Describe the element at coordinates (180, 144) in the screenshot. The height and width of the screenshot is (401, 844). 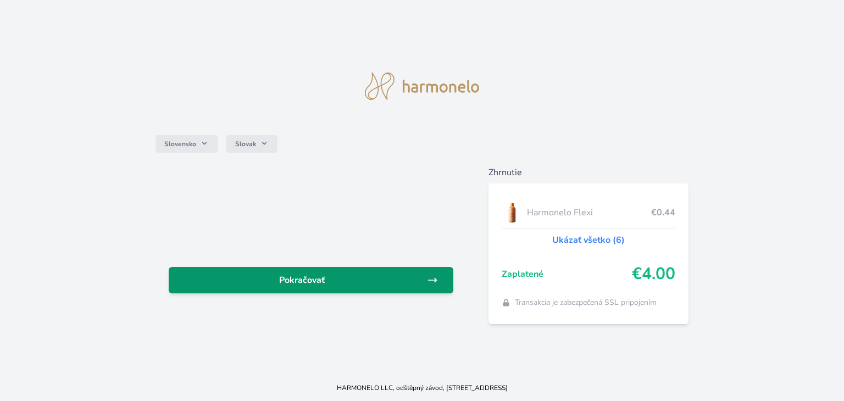
I see `span: Slovensko` at that location.